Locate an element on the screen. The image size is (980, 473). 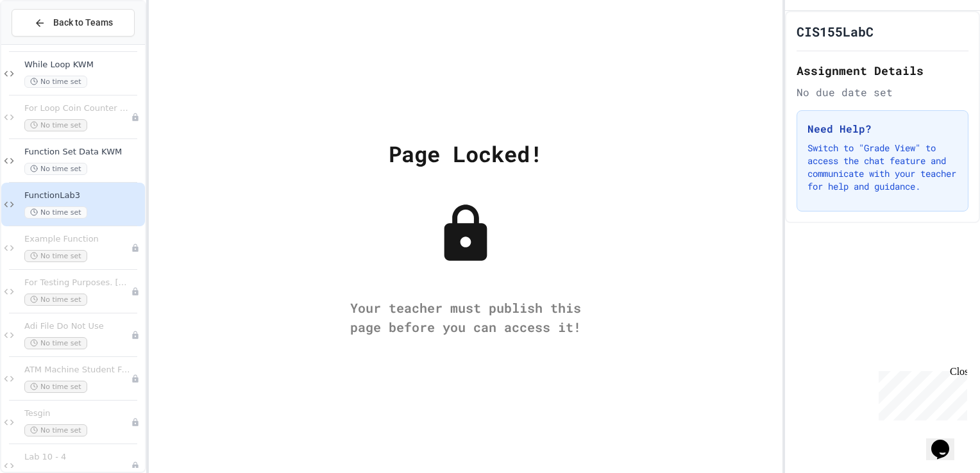
h1: CIS155LabC is located at coordinates (835, 31).